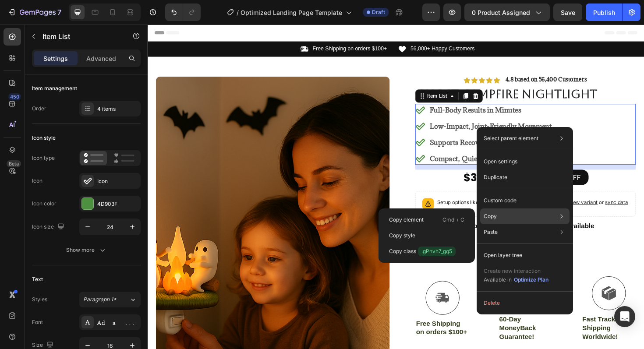 This screenshot has height=349, width=644. What do you see at coordinates (400, 73) in the screenshot?
I see `h1: GHOST Campfire Nightlight` at bounding box center [400, 73].